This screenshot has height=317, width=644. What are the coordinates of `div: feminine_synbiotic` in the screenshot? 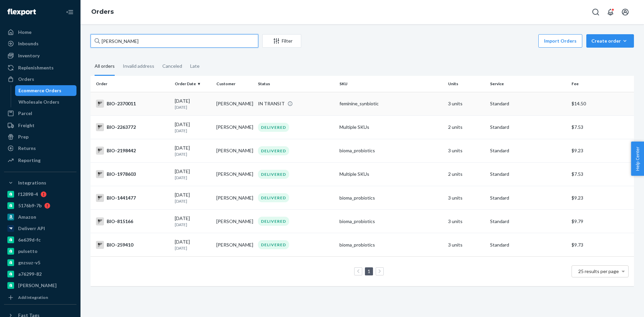 It's located at (391, 104).